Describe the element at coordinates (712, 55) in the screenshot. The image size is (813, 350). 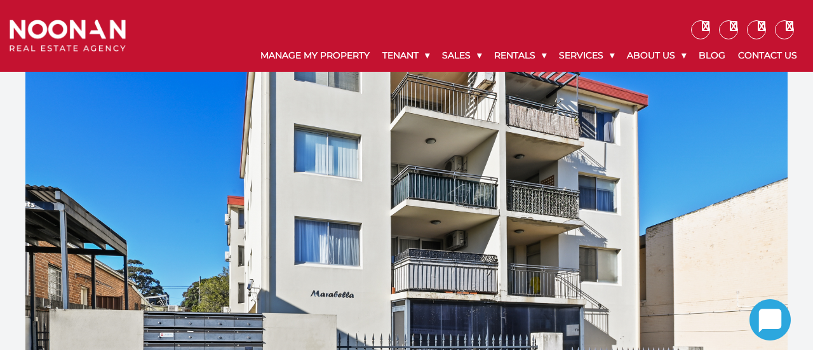
I see `a: Blog` at that location.